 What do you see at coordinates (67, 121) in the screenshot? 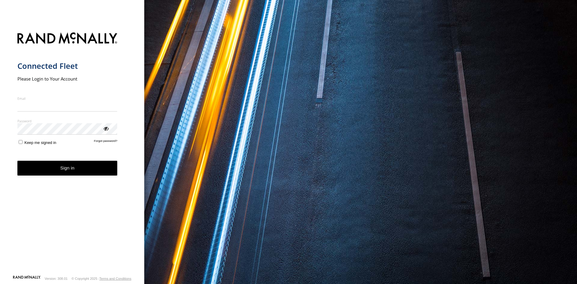
I see `label: Password` at bounding box center [67, 121].